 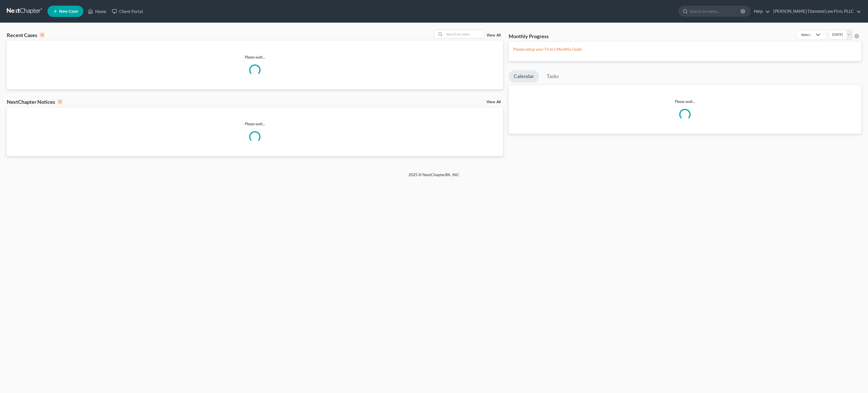 What do you see at coordinates (528, 36) in the screenshot?
I see `h3: Monthly Progress` at bounding box center [528, 36].